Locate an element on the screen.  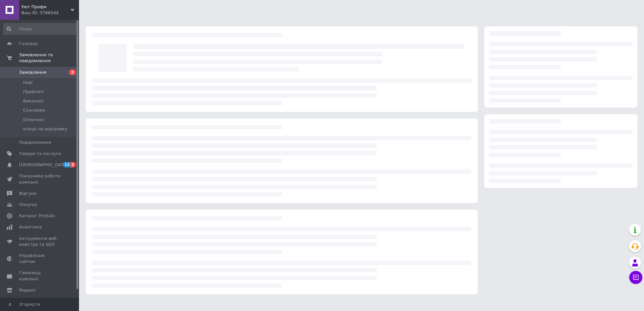
span: Покупці is located at coordinates (28, 205).